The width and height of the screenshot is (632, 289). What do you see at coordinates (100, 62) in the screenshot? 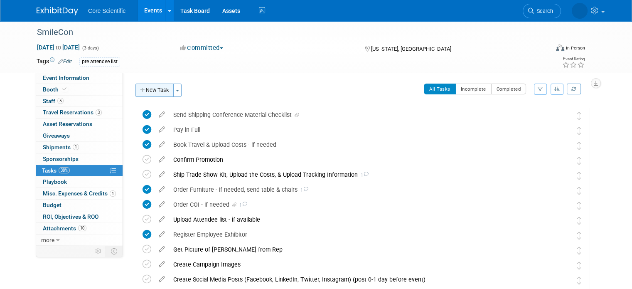
I see `div: pre attendee list` at bounding box center [100, 62].